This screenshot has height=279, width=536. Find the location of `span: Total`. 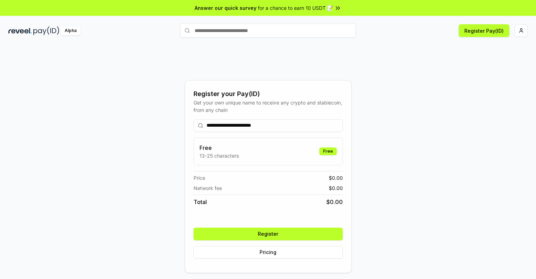

span: Total is located at coordinates (200, 202).